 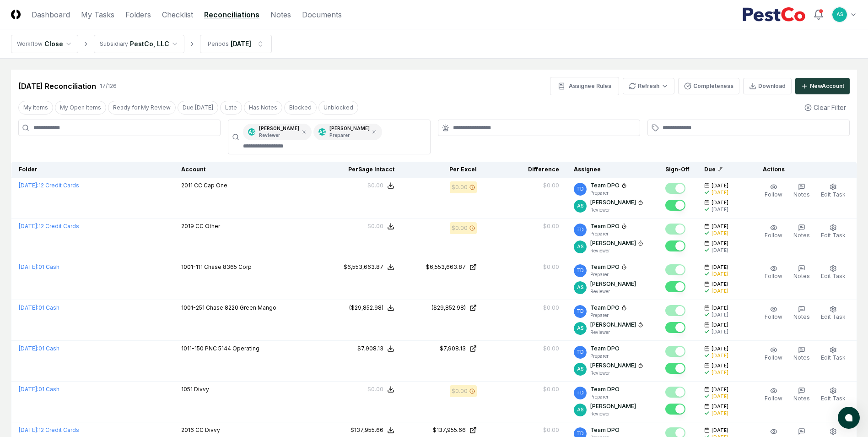 I want to click on a: $137,955.66, so click(x=443, y=430).